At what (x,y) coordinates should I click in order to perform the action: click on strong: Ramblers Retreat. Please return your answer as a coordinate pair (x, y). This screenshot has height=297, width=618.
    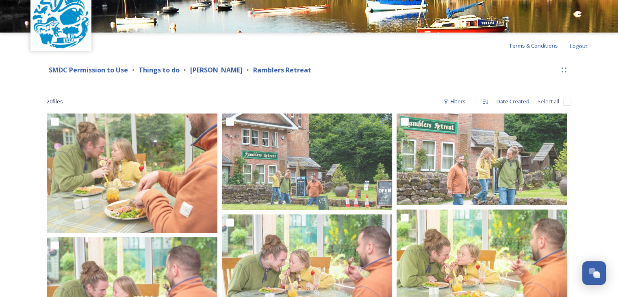
    Looking at the image, I should click on (282, 70).